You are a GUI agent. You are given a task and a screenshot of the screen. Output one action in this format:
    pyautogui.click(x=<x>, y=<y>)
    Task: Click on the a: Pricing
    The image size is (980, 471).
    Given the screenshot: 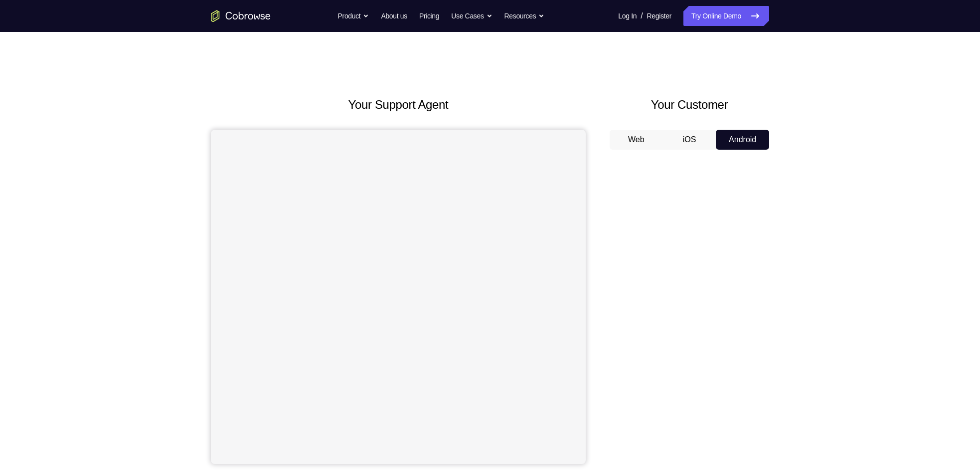 What is the action you would take?
    pyautogui.click(x=430, y=16)
    